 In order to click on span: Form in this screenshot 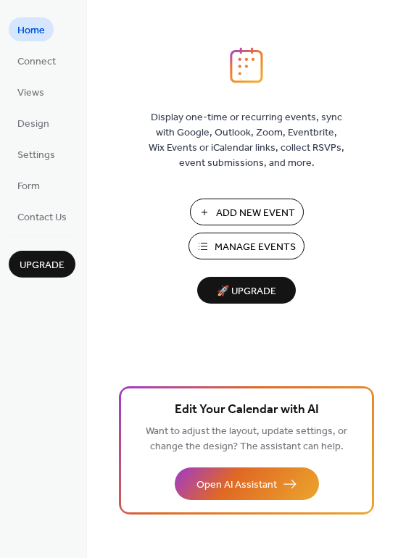, I will do `click(28, 186)`.